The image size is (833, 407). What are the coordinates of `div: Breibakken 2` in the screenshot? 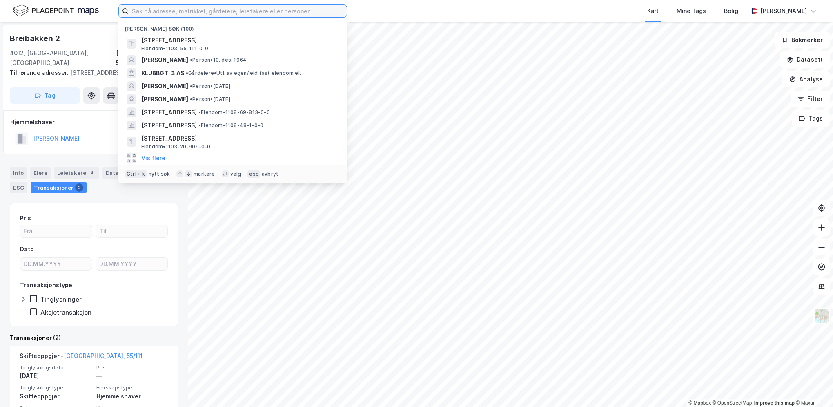 It's located at (36, 38).